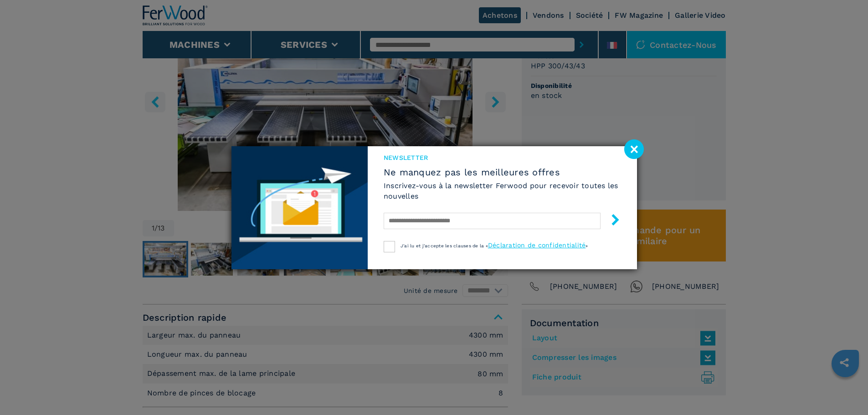  What do you see at coordinates (537, 246) in the screenshot?
I see `span: Déclaration de confidentialité` at bounding box center [537, 246].